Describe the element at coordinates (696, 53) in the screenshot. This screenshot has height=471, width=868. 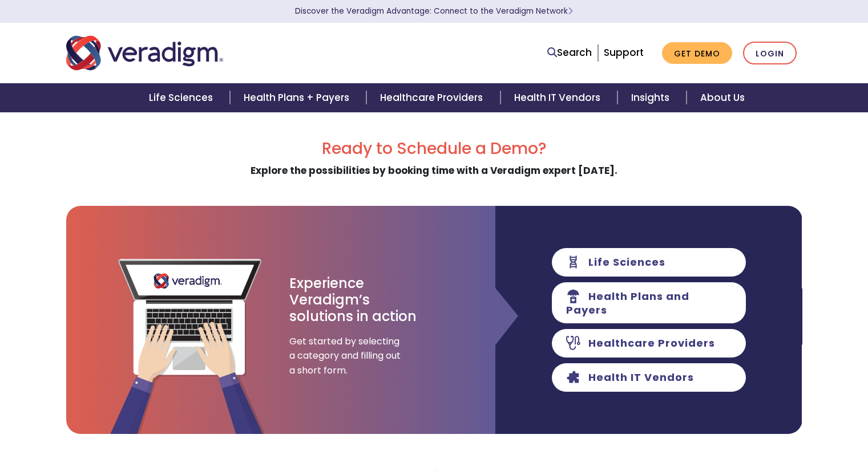
I see `a: Get Demo` at that location.